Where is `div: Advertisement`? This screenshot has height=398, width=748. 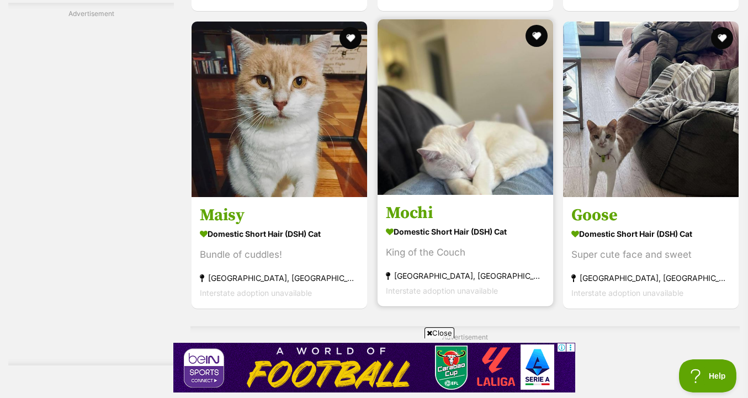 div: Advertisement is located at coordinates (91, 184).